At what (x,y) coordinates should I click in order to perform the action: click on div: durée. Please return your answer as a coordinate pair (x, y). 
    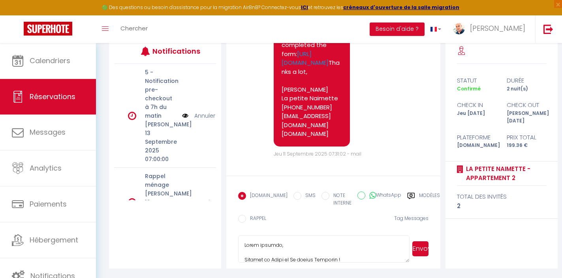
    Looking at the image, I should click on (526, 81).